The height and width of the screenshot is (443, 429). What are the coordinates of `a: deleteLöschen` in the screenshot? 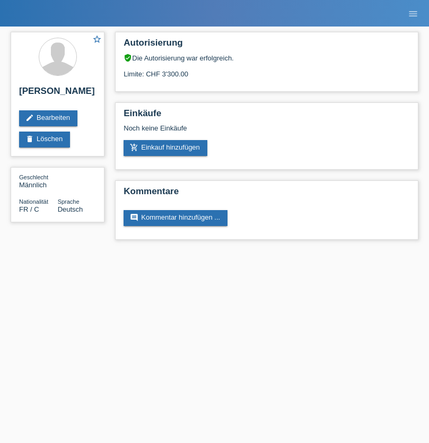 It's located at (45, 140).